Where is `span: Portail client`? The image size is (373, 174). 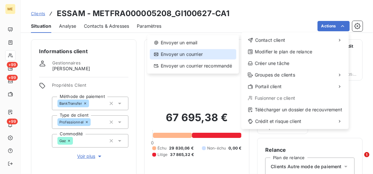
span: Portail client is located at coordinates (269, 87).